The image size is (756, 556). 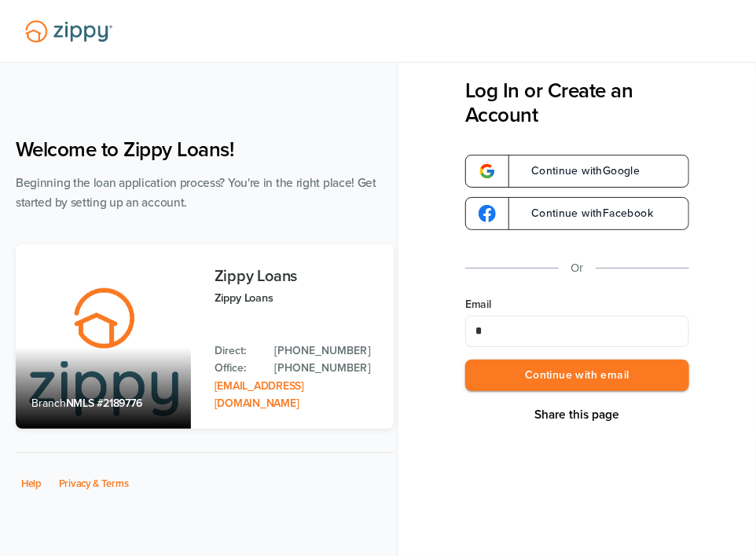 What do you see at coordinates (196, 193) in the screenshot?
I see `span: Beginning the loan application process? You're in the right place! Get started by setting up an a...` at bounding box center [196, 193].